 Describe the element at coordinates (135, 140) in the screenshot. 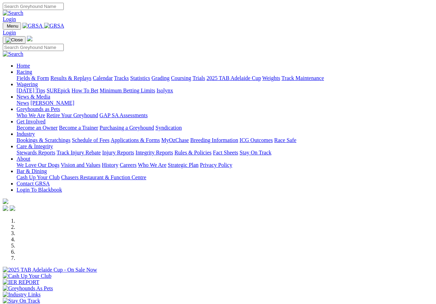

I see `a: Applications & Forms` at that location.